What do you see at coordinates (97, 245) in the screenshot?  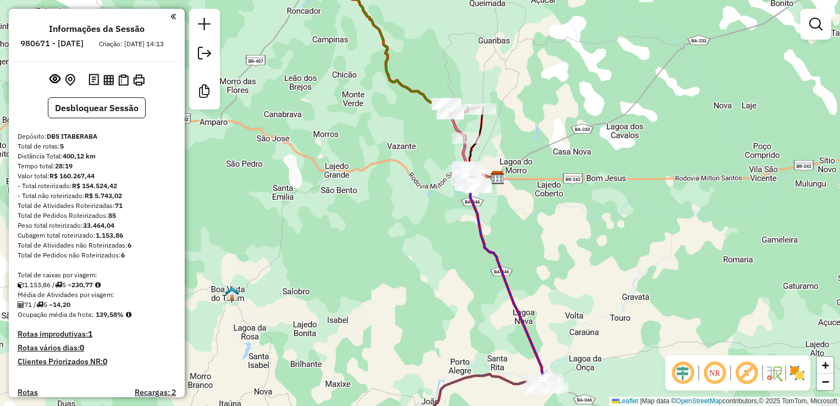 I see `div: Total de Atividades não Roteirizadas:` at bounding box center [97, 245].